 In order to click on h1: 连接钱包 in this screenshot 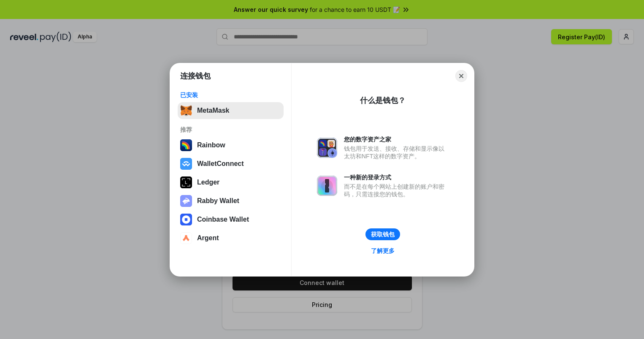, I will do `click(196, 76)`.